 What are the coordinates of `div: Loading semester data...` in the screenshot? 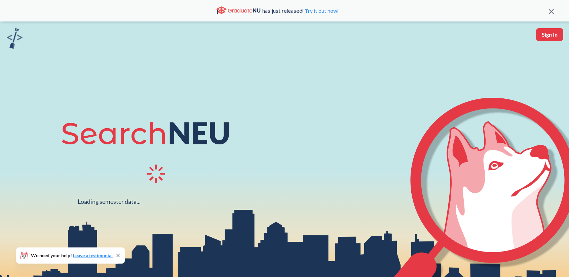 It's located at (109, 202).